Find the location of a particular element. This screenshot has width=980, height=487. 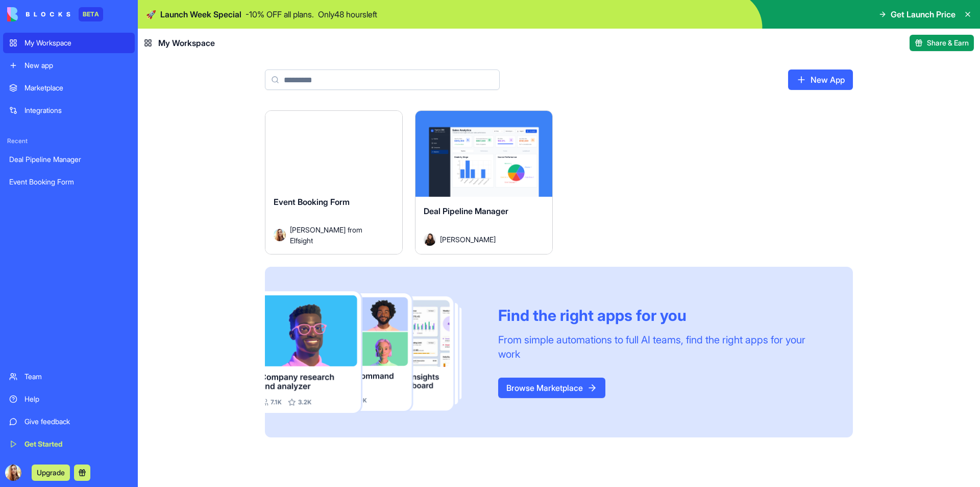

div: Help is located at coordinates (76, 399).